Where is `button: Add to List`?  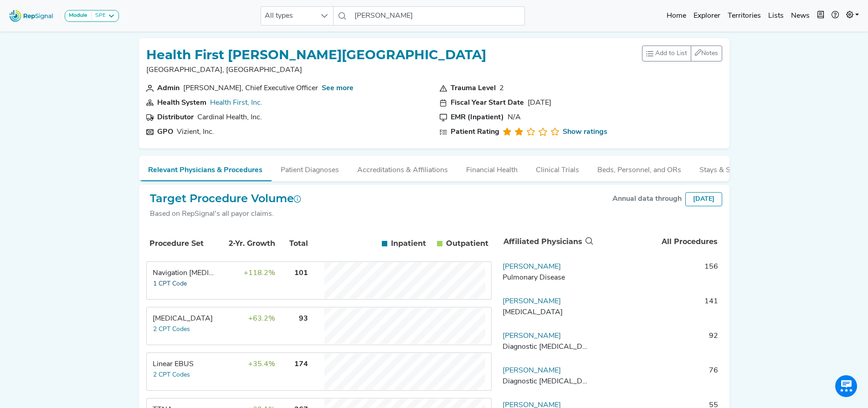
button: Add to List is located at coordinates (667, 53).